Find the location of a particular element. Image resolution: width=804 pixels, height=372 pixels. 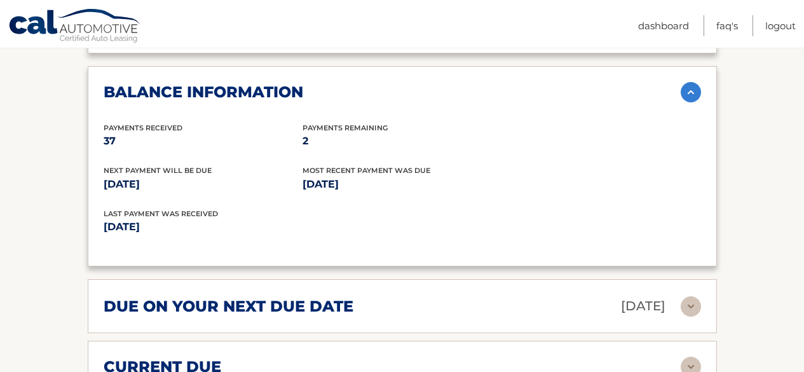

p: 37 is located at coordinates (203, 141).